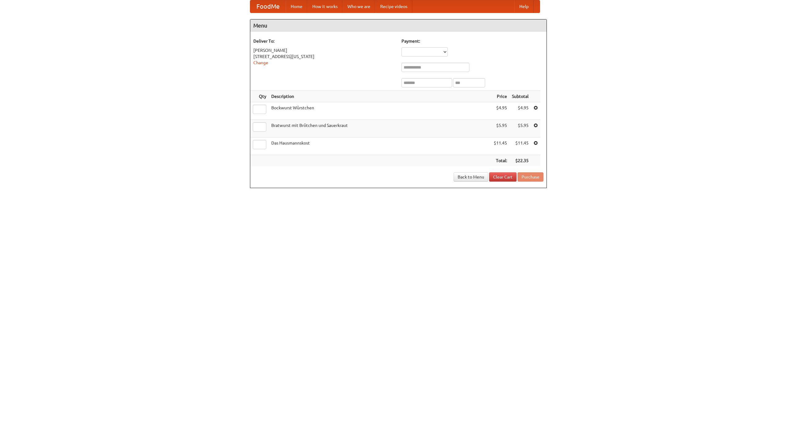 The image size is (790, 437). What do you see at coordinates (380, 96) in the screenshot?
I see `th: Description` at bounding box center [380, 96].